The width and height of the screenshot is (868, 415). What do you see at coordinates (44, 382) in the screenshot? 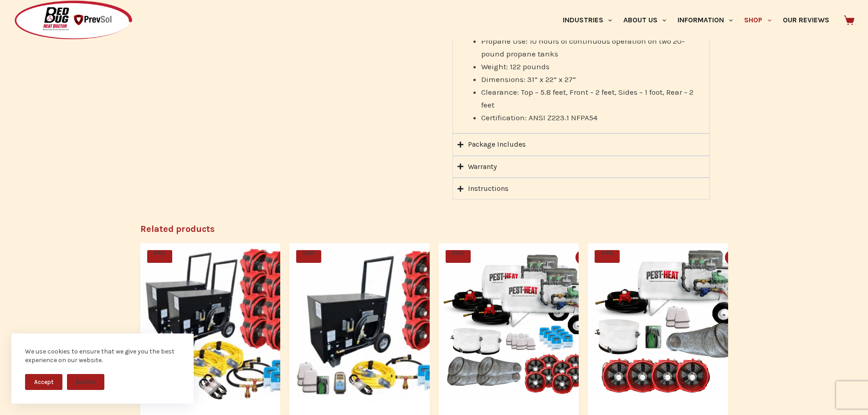
I see `button: Accept` at bounding box center [44, 382].